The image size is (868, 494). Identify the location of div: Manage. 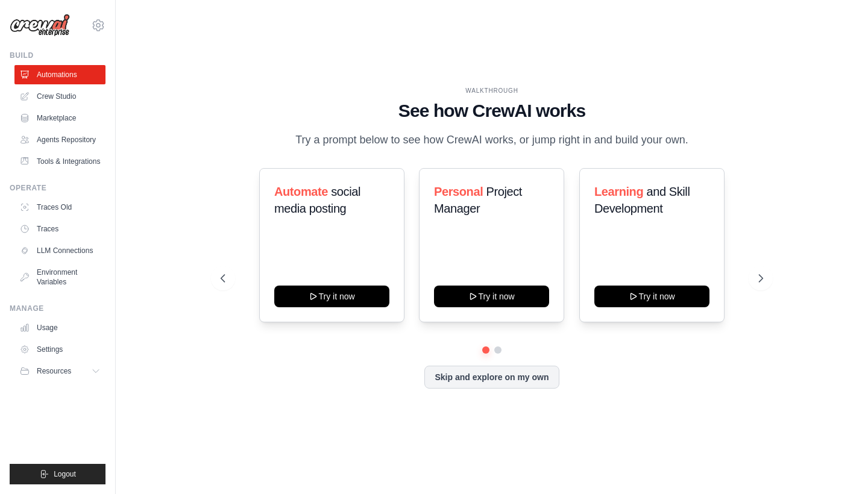
(57, 309).